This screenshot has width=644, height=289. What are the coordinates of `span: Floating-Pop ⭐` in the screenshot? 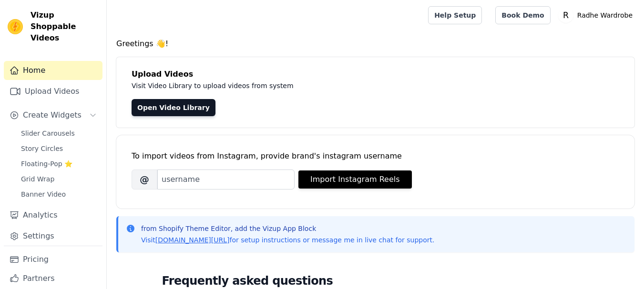 It's located at (46, 164).